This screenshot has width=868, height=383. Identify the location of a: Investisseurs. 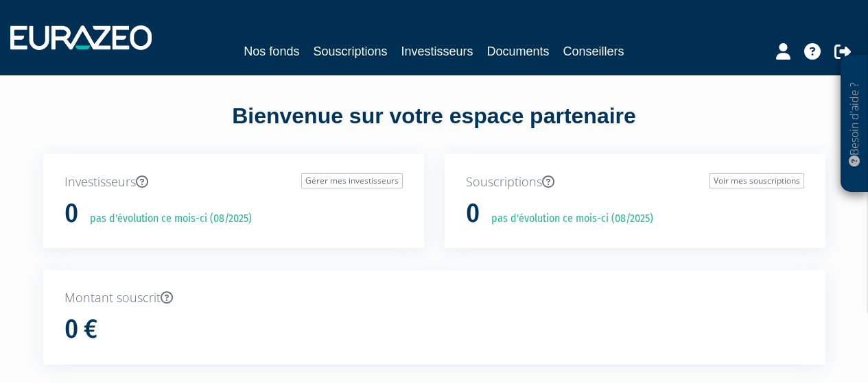
(436, 51).